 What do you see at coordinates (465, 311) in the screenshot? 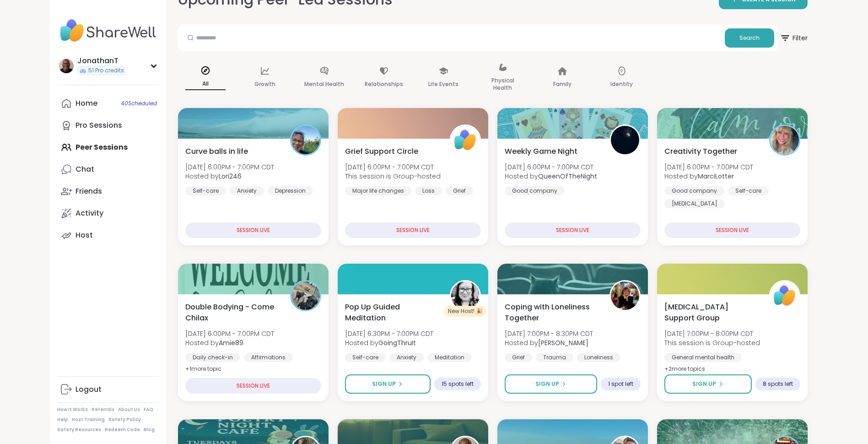
I see `div: New Host! 🎉` at bounding box center [465, 311].